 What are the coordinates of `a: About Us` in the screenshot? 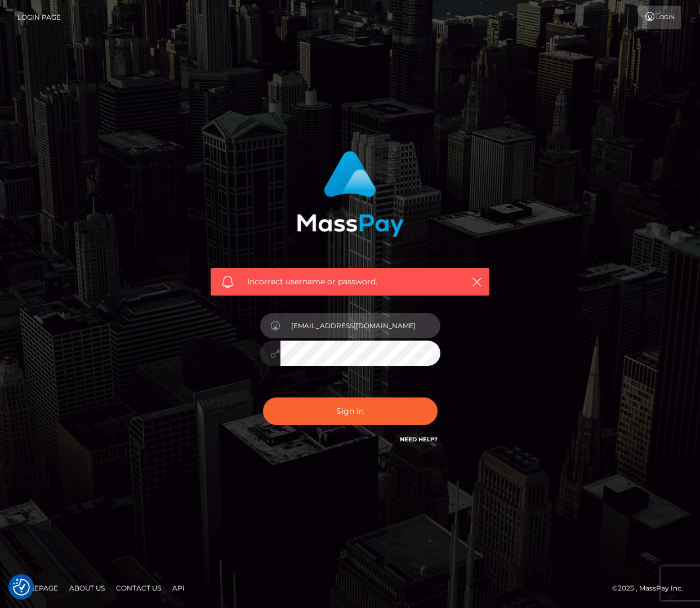 It's located at (87, 588).